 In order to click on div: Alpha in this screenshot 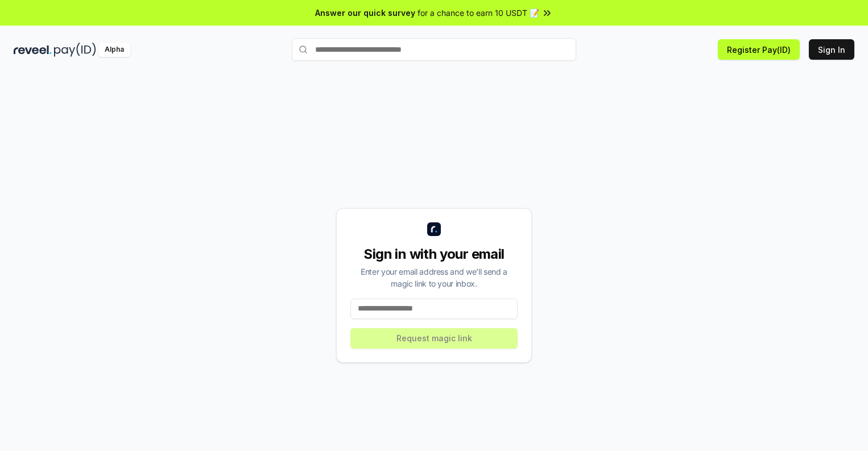, I will do `click(114, 50)`.